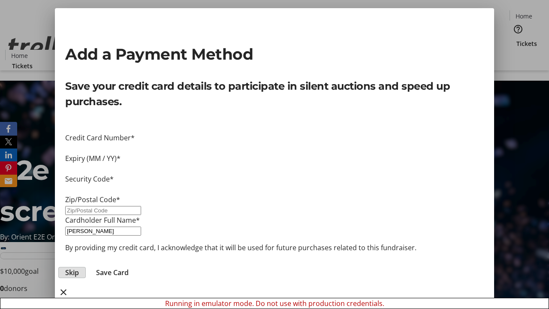 This screenshot has width=549, height=309. I want to click on input: Zip/Postal Code, so click(103, 210).